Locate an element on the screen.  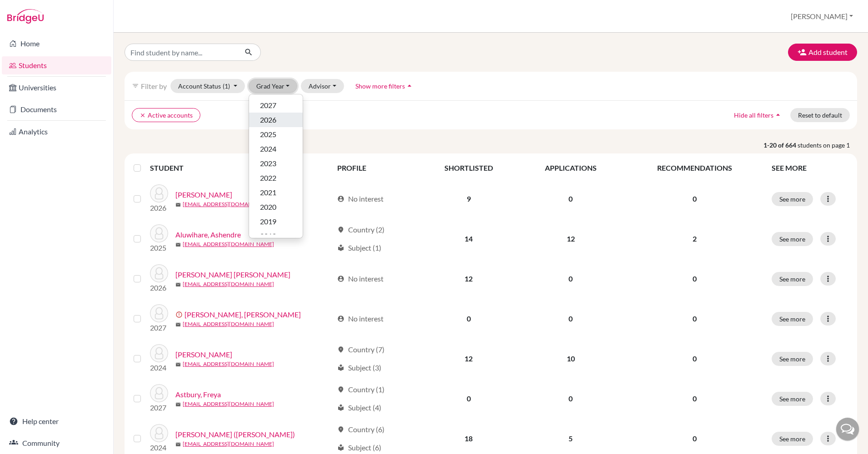
a: Community is located at coordinates (56, 443).